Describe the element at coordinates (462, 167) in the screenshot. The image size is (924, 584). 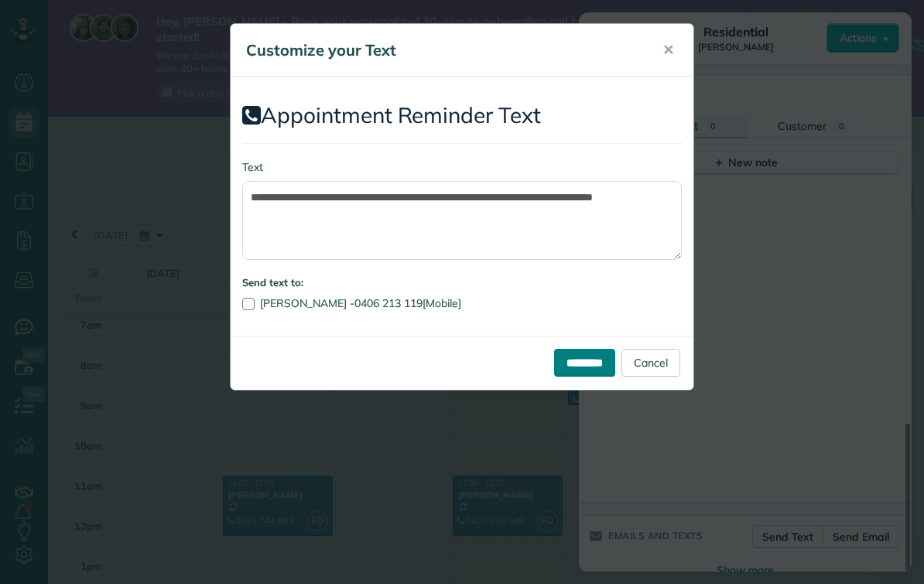
I see `label: Text` at that location.